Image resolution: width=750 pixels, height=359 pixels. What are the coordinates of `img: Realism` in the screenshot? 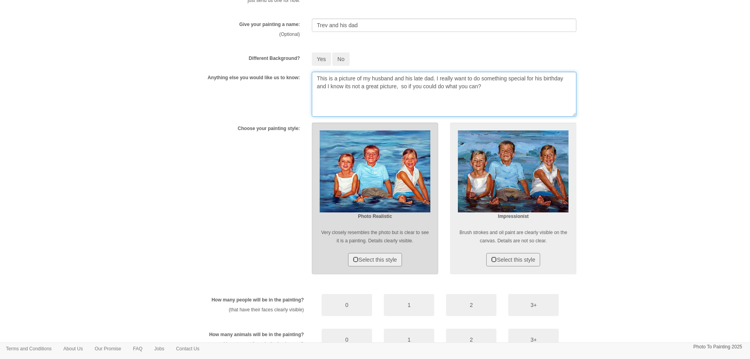 It's located at (375, 171).